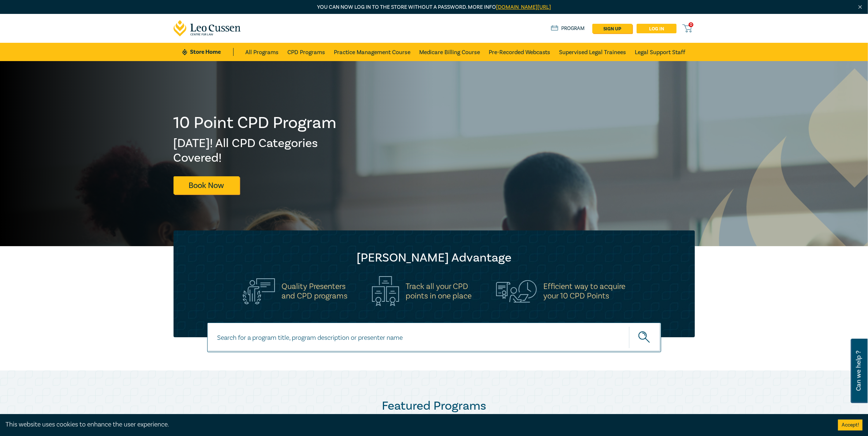  I want to click on h2: Featured Programs, so click(434, 406).